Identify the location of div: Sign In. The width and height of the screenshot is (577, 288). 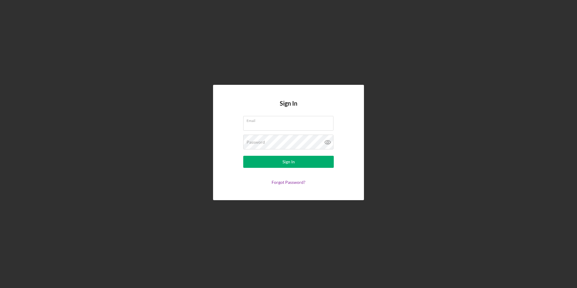
(289, 162).